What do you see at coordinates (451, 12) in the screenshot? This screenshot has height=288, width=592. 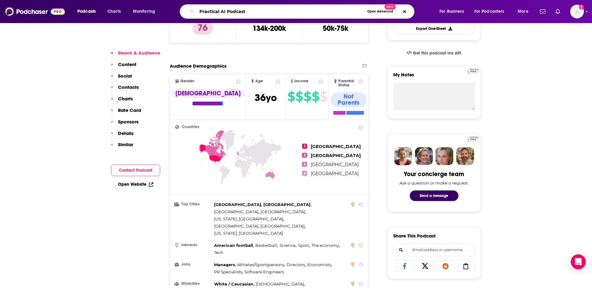 I see `span: For Business` at bounding box center [451, 12].